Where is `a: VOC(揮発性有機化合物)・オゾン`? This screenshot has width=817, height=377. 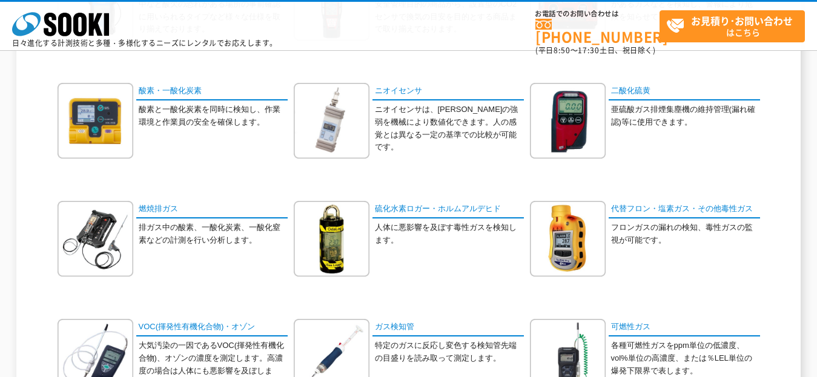 a: VOC(揮発性有機化合物)・オゾン is located at coordinates (212, 328).